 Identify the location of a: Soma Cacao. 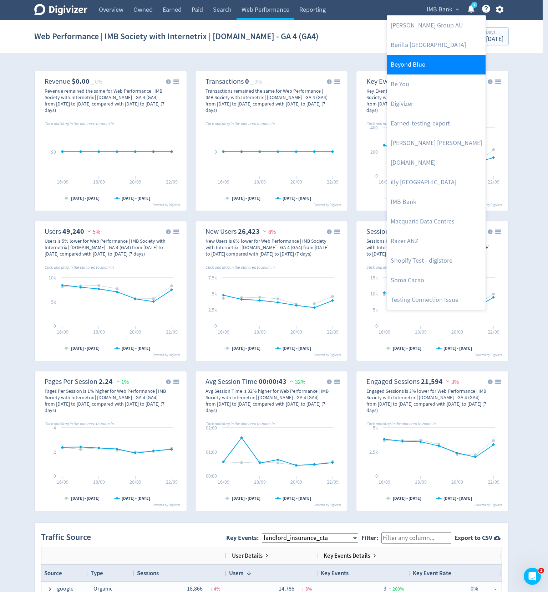
(436, 280).